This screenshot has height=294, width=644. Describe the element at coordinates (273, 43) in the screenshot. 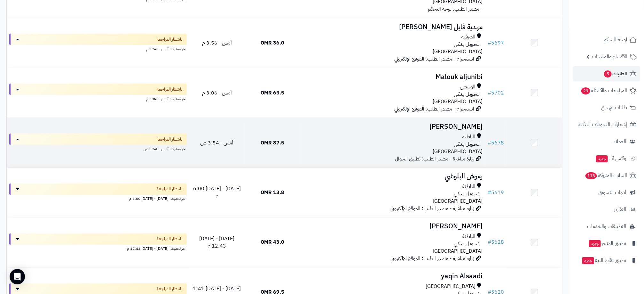

I see `span: 36.0 OMR` at that location.